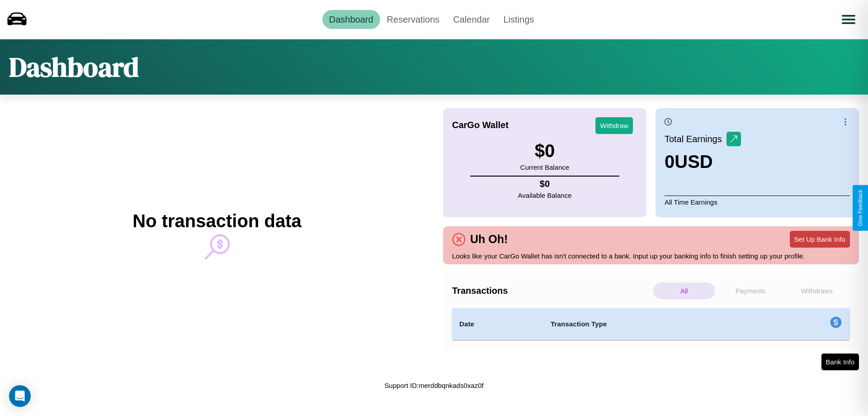 The width and height of the screenshot is (868, 416). What do you see at coordinates (695, 139) in the screenshot?
I see `p: Total Earnings` at bounding box center [695, 139].